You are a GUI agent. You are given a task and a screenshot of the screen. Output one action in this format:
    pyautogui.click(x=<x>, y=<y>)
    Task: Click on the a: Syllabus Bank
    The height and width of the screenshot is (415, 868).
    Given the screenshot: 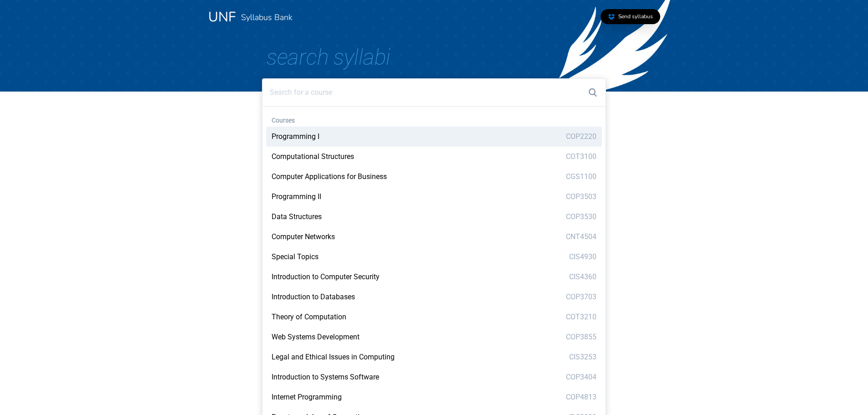 What is the action you would take?
    pyautogui.click(x=266, y=17)
    